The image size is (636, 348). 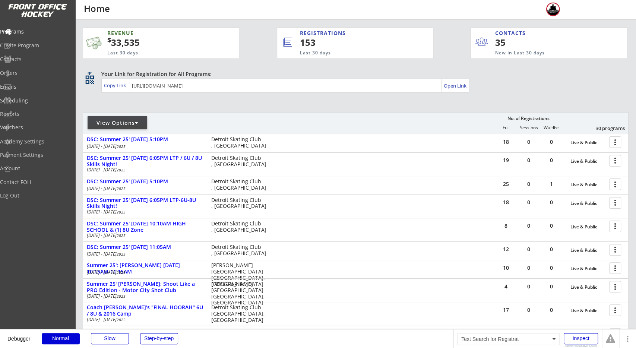 What do you see at coordinates (580, 338) in the screenshot?
I see `div: Inspect` at bounding box center [580, 338].